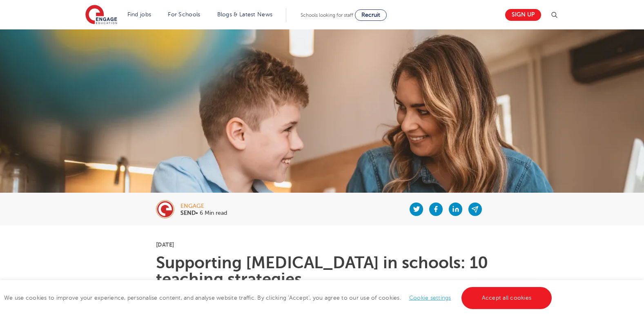 Image resolution: width=644 pixels, height=316 pixels. What do you see at coordinates (204, 213) in the screenshot?
I see `p: • 6 Min read` at bounding box center [204, 213].